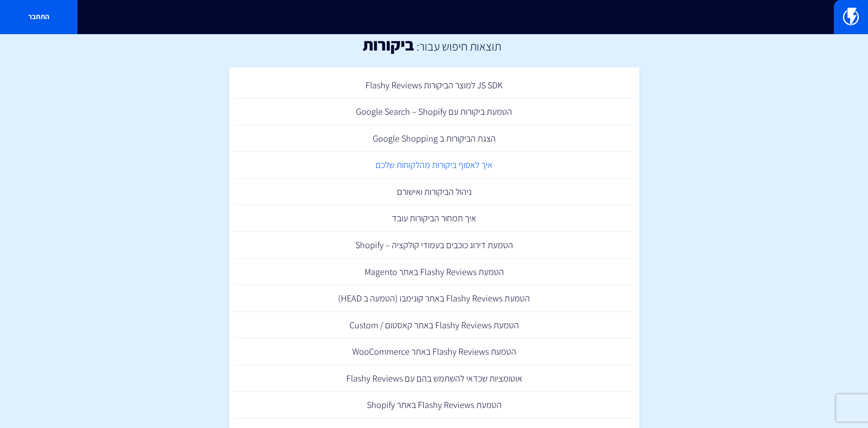  Describe the element at coordinates (434, 405) in the screenshot. I see `a: הטמעת Flashy Reviews באתר Shopify` at that location.